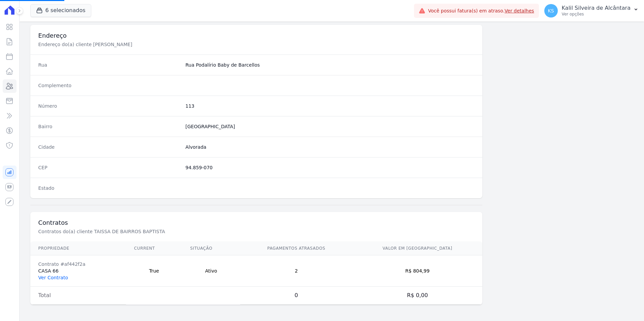 This screenshot has height=321, width=644. Describe the element at coordinates (61, 10) in the screenshot. I see `button: 6 selecionados` at that location.